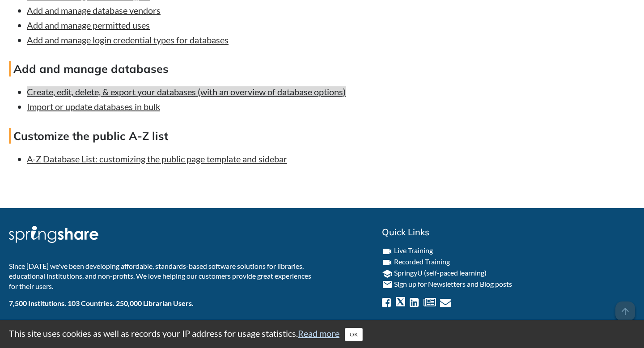  What do you see at coordinates (127, 40) in the screenshot?
I see `a: Add and manage login credential types for databases` at bounding box center [127, 40].